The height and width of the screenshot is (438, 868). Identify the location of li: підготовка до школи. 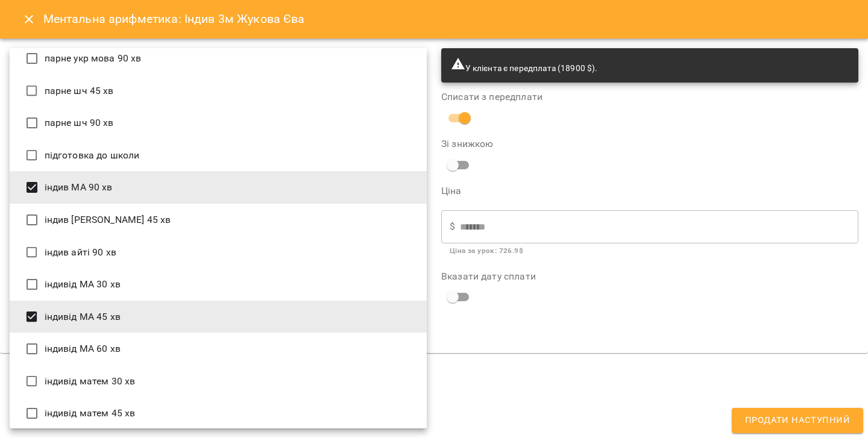
(218, 156).